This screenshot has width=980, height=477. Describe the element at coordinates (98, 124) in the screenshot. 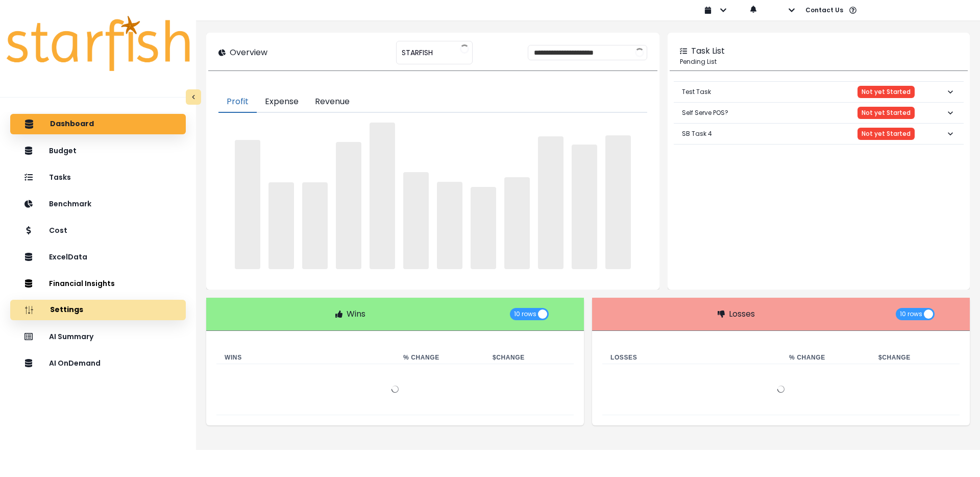

I see `button: Dashboard` at that location.